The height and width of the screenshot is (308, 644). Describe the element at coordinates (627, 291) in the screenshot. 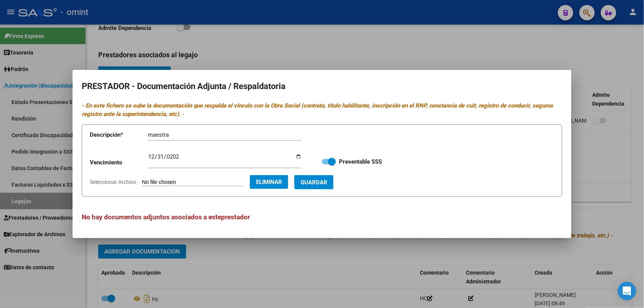

I see `div: Open Intercom Messenger` at that location.